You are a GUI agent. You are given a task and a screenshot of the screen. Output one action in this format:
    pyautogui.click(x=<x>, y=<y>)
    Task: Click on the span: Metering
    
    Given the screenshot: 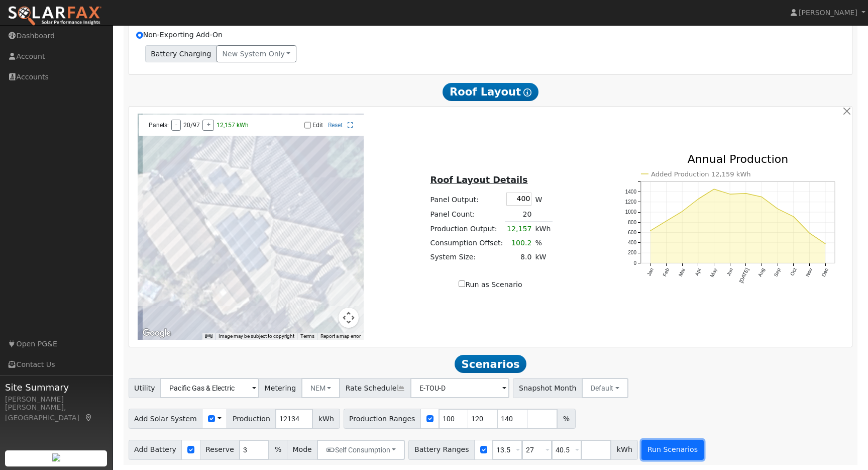 What is the action you would take?
    pyautogui.click(x=280, y=388)
    